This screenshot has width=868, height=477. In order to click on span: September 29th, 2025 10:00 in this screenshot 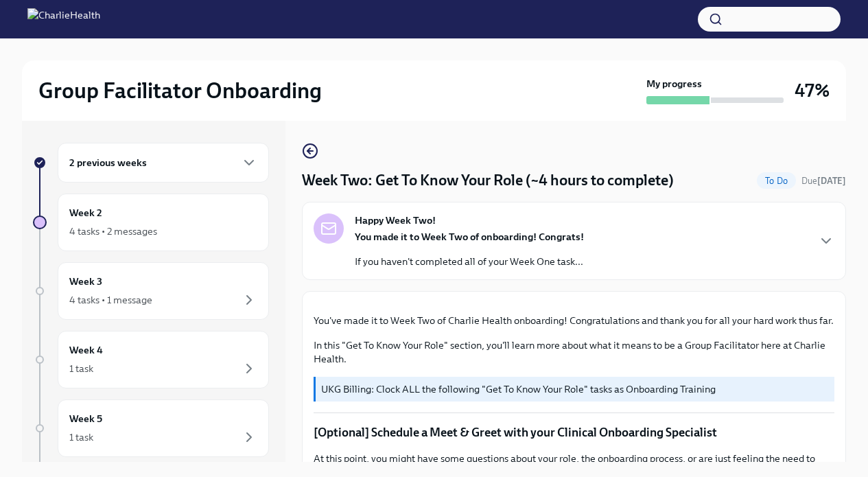, I will do `click(823, 180)`.